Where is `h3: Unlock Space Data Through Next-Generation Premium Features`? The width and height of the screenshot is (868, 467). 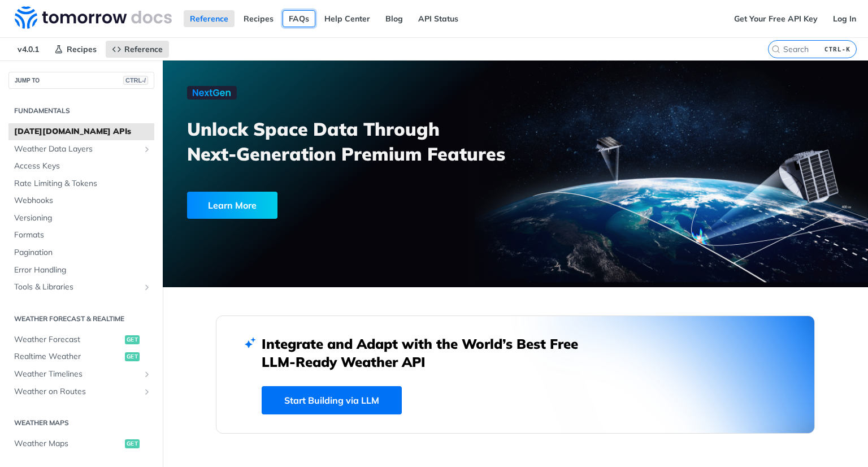
h3: Unlock Space Data Through Next-Generation Premium Features is located at coordinates (357, 141).